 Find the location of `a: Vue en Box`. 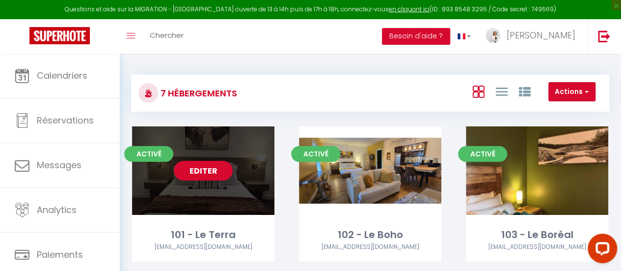

a: Vue en Box is located at coordinates (478, 91).